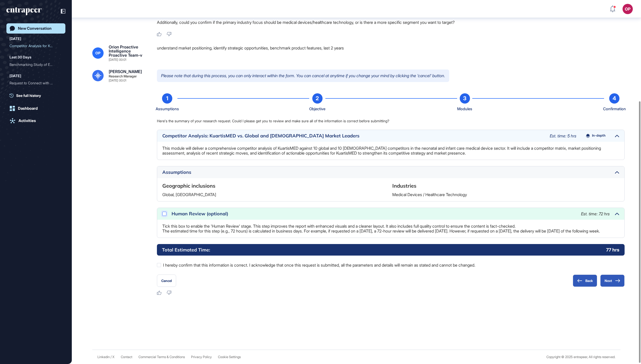 Image resolution: width=641 pixels, height=364 pixels. What do you see at coordinates (29, 95) in the screenshot?
I see `span: See full history` at bounding box center [29, 95].